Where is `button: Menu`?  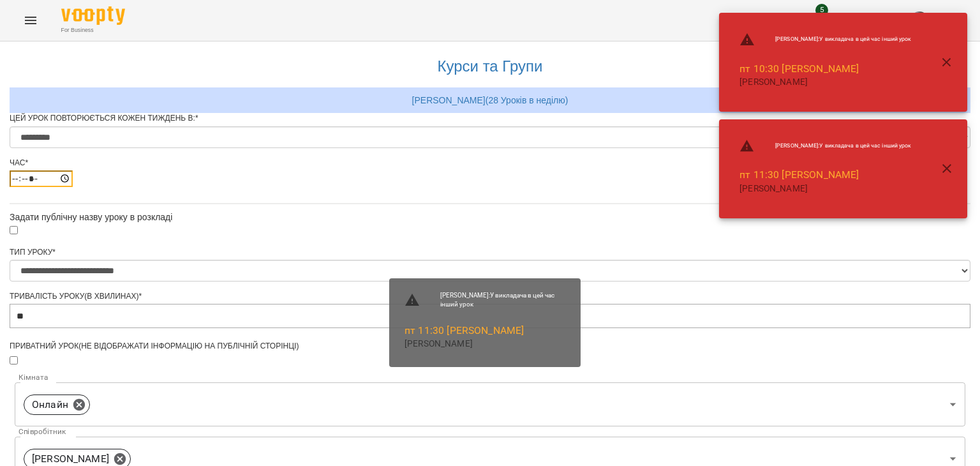
button: Menu is located at coordinates (30, 20).